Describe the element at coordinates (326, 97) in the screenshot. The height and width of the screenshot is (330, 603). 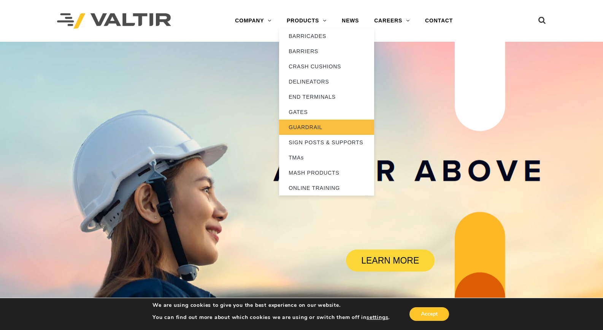
I see `a: END TERMINALS` at that location.